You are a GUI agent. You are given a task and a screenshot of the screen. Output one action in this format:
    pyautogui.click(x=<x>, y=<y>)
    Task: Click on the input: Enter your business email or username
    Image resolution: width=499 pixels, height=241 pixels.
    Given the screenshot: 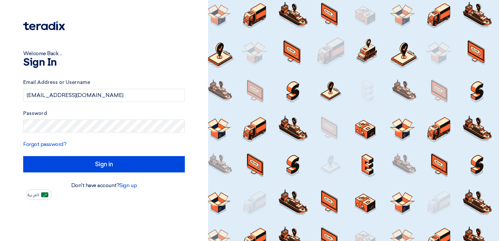 What is the action you would take?
    pyautogui.click(x=104, y=95)
    